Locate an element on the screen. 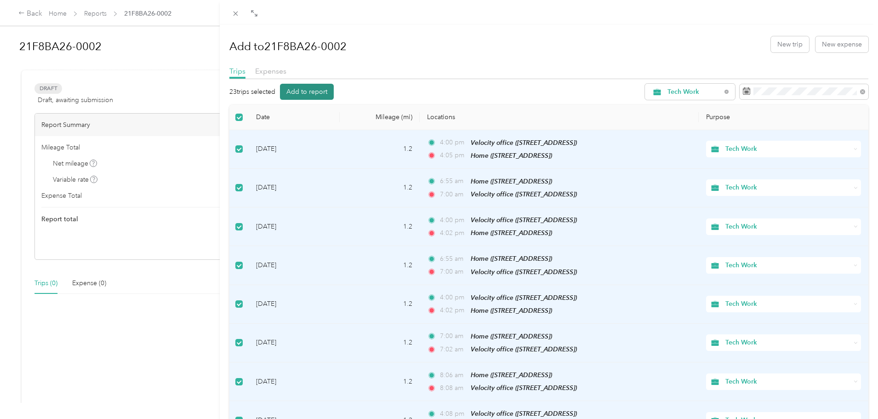 Image resolution: width=878 pixels, height=419 pixels. span: 8:08 am is located at coordinates (453, 388).